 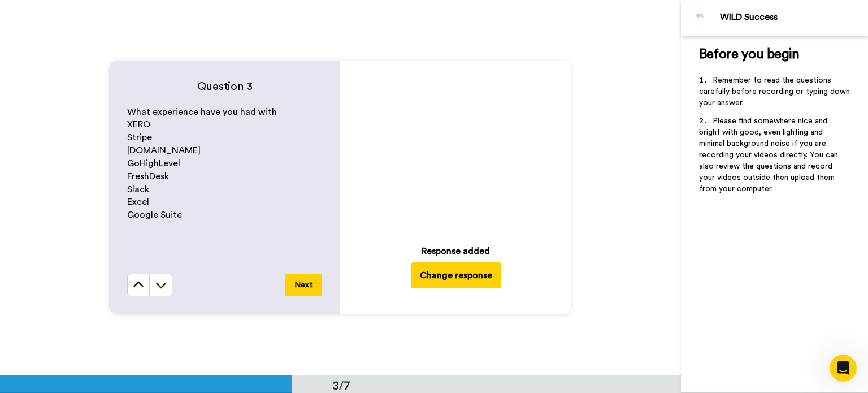 I want to click on span: Excel, so click(x=138, y=202).